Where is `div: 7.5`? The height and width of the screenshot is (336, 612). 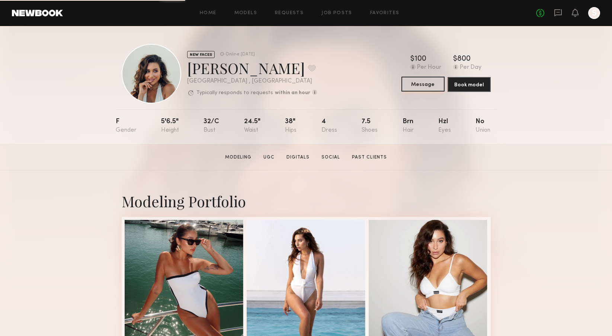
div: 7.5 is located at coordinates (370, 126).